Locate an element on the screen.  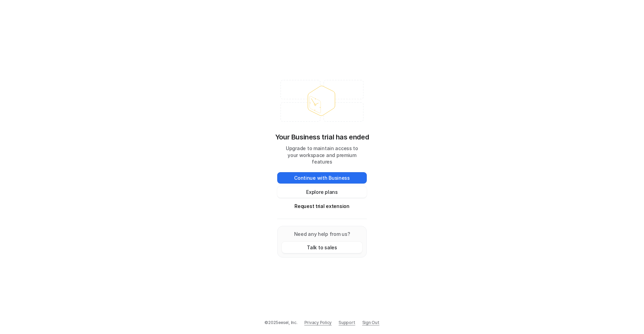
button: Talk to sales is located at coordinates (322, 247).